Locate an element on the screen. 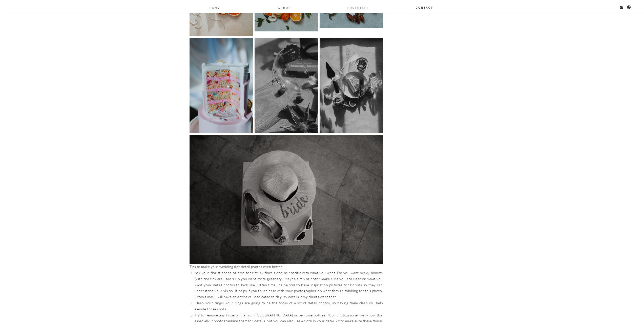  li: Ask your florist ahead of time for flat lay florals and be specific with what you want. Do you wa... is located at coordinates (289, 285).